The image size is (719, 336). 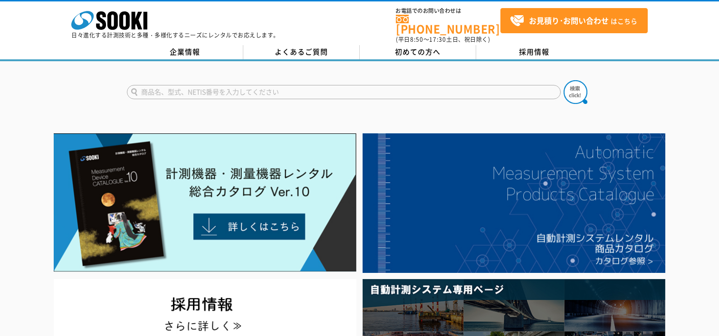 I want to click on span: 17:30, so click(x=437, y=39).